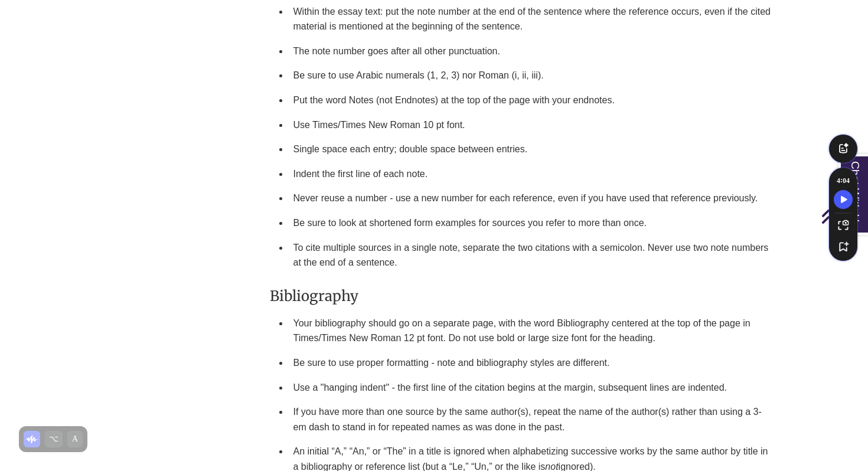 This screenshot has width=868, height=471. I want to click on li: To cite multiple sources in a single note, separate the two citations with a semicolon. Never use..., so click(532, 255).